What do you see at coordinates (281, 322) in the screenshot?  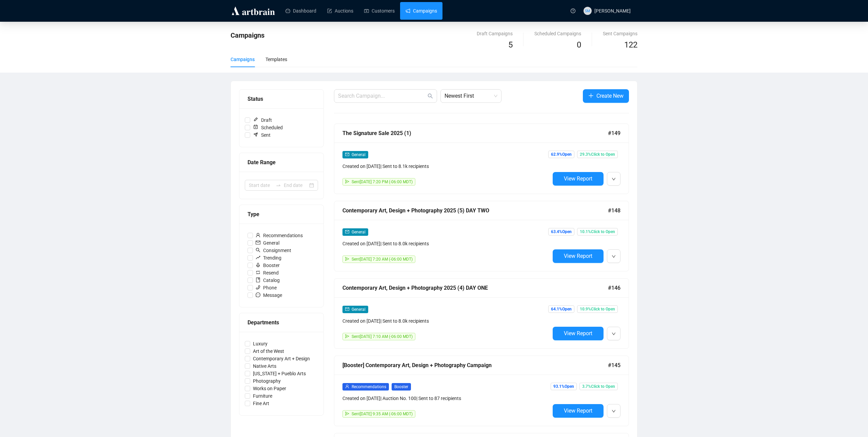 I see `div: Departments` at bounding box center [281, 322].